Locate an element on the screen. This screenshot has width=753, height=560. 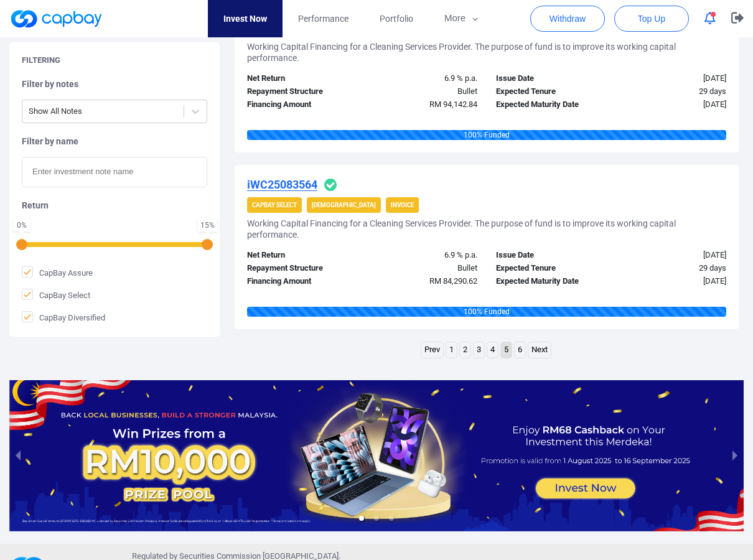
button: Top Up is located at coordinates (651, 18).